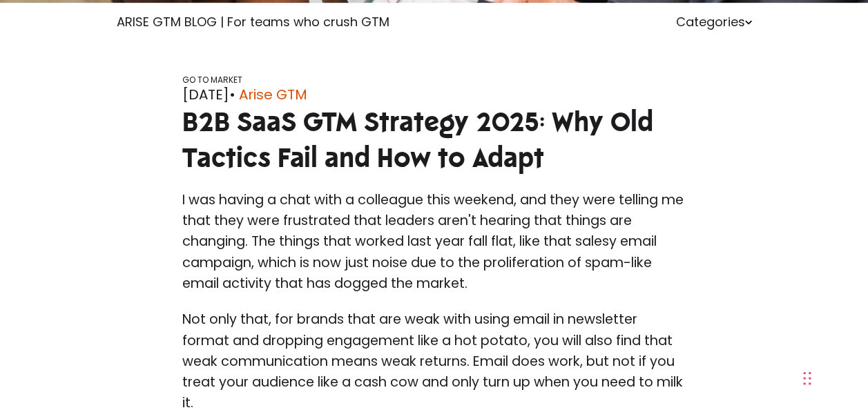 The height and width of the screenshot is (410, 868). What do you see at coordinates (433, 241) in the screenshot?
I see `span: I was having a chat with a colleague this weekend, and they were telling me that they were frustr...` at bounding box center [433, 241].